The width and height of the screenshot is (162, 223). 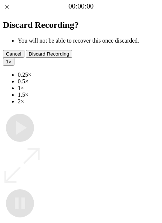 I want to click on li: You will not be able to recover this once discarded., so click(x=88, y=41).